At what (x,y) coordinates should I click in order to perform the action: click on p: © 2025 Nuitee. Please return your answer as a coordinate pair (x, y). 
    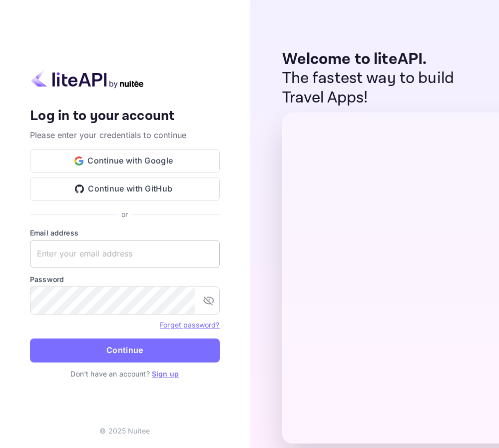
    Looking at the image, I should click on (124, 430).